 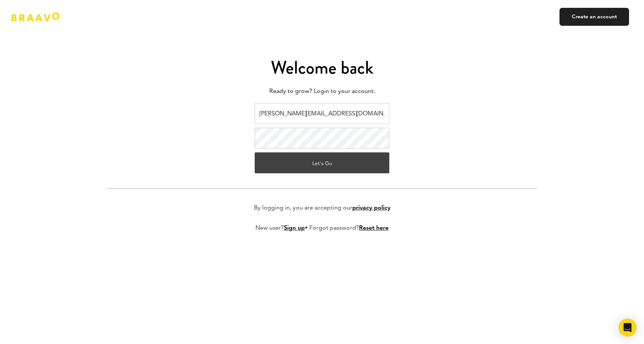 What do you see at coordinates (322, 163) in the screenshot?
I see `button: Let's Go` at bounding box center [322, 163].